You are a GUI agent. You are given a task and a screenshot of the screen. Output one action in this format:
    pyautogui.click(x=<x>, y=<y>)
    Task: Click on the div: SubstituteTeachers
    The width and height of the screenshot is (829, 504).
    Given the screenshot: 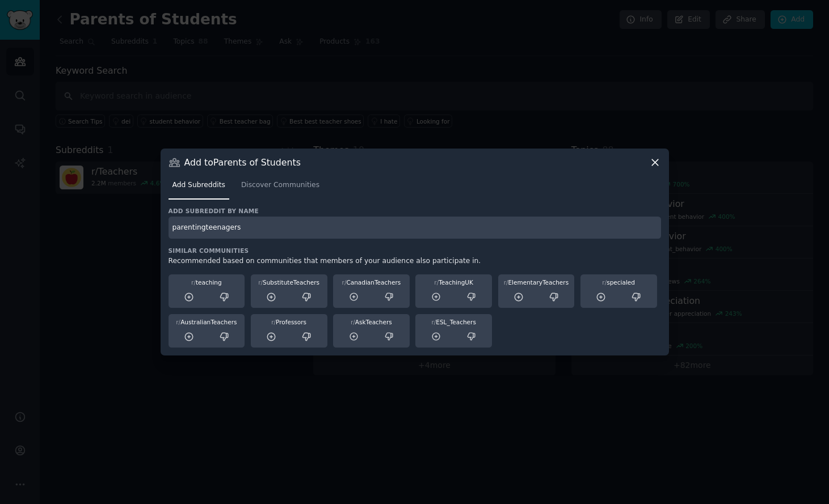 What is the action you would take?
    pyautogui.click(x=289, y=282)
    